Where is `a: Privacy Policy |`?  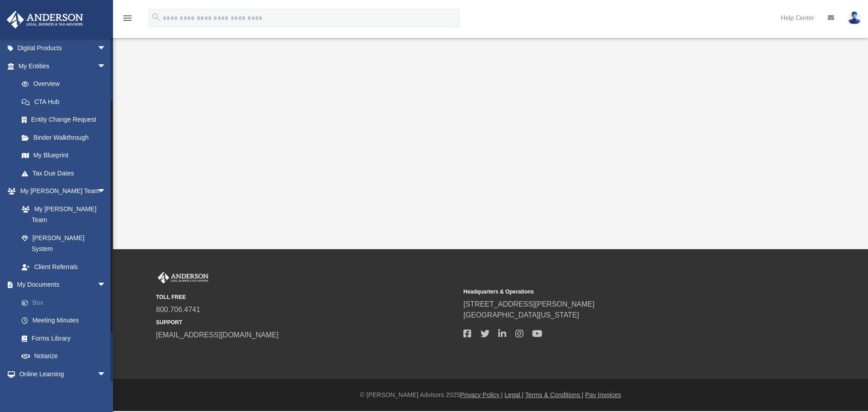
a: Privacy Policy | is located at coordinates (482, 394).